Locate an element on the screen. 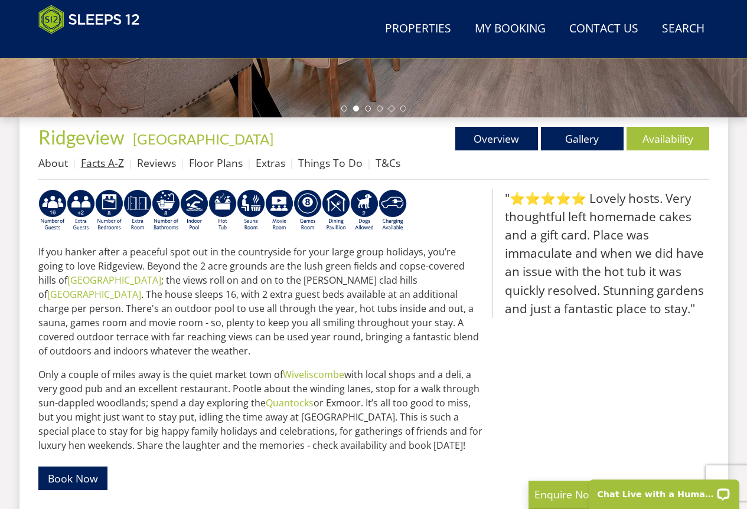 Image resolution: width=747 pixels, height=509 pixels. a: Gallery is located at coordinates (582, 139).